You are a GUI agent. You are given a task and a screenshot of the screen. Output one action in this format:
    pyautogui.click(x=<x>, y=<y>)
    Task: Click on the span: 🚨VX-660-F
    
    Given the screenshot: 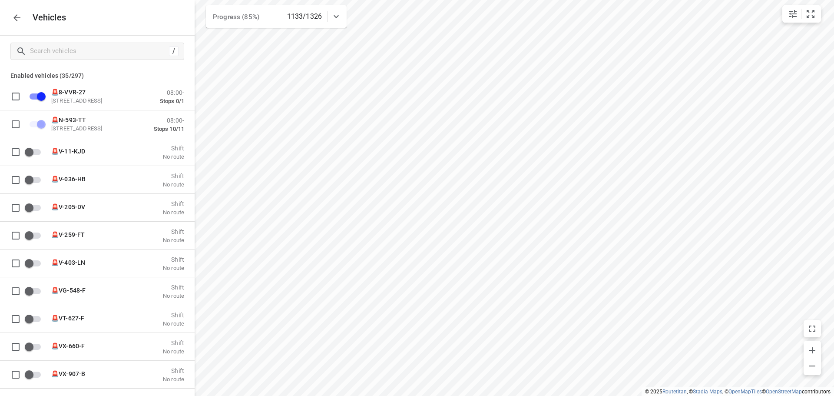 What is the action you would take?
    pyautogui.click(x=68, y=346)
    